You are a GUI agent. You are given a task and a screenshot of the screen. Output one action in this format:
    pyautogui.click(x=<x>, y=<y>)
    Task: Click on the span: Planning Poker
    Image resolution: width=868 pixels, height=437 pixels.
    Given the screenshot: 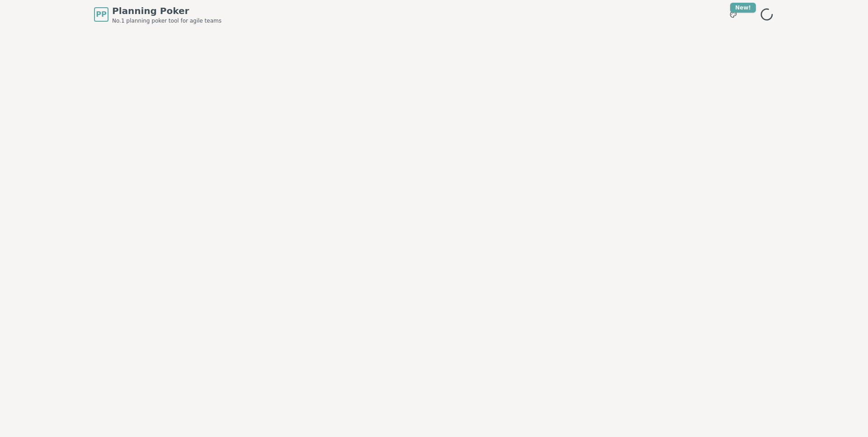 What is the action you would take?
    pyautogui.click(x=167, y=11)
    